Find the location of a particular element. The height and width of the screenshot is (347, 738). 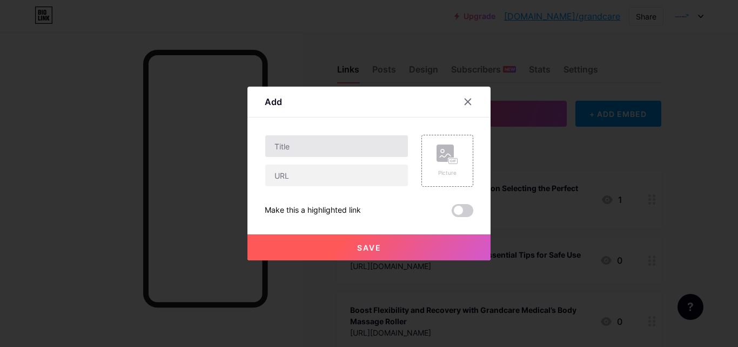

button: Save is located at coordinates (369, 247).